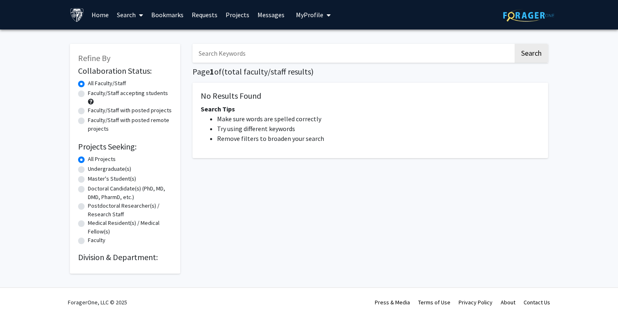 This screenshot has width=618, height=315. I want to click on img: ForagerOne Logo, so click(529, 15).